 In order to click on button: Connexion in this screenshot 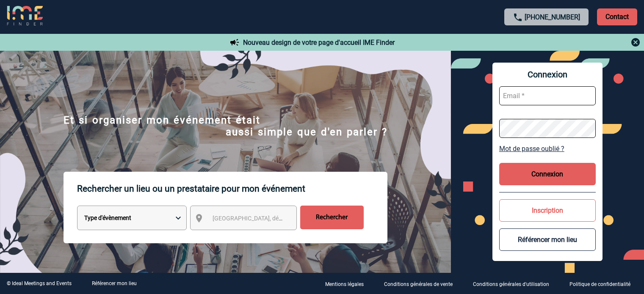, I will do `click(547, 174)`.